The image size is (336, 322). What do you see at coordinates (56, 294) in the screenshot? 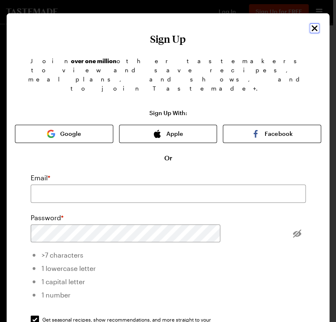
I see `span: 1 number` at bounding box center [56, 294].